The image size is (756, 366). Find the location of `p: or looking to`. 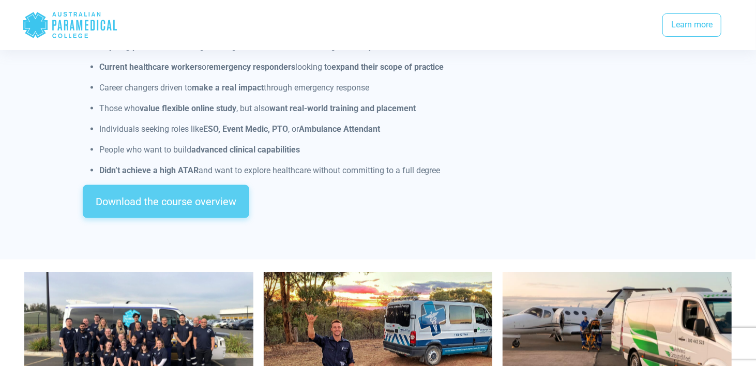

p: or looking to is located at coordinates (386, 67).